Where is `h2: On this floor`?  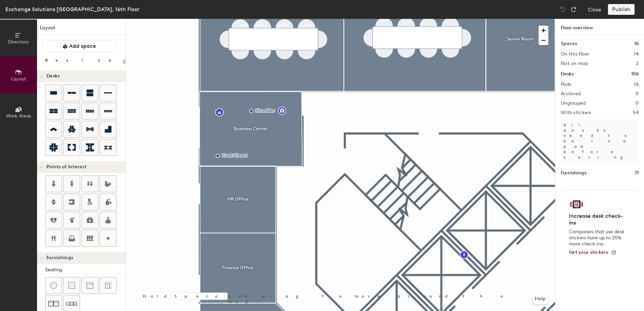
h2: On this floor is located at coordinates (575, 55).